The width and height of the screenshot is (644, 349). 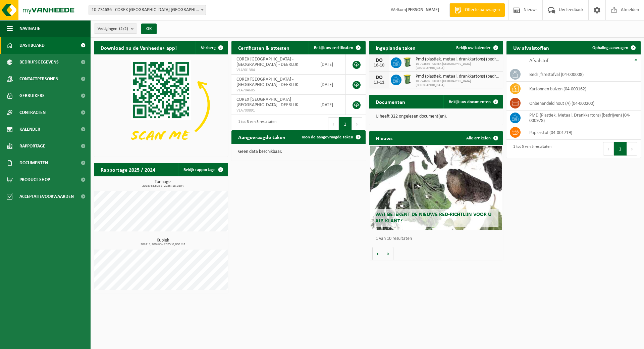 I want to click on span: Ophaling aanvragen, so click(x=610, y=47).